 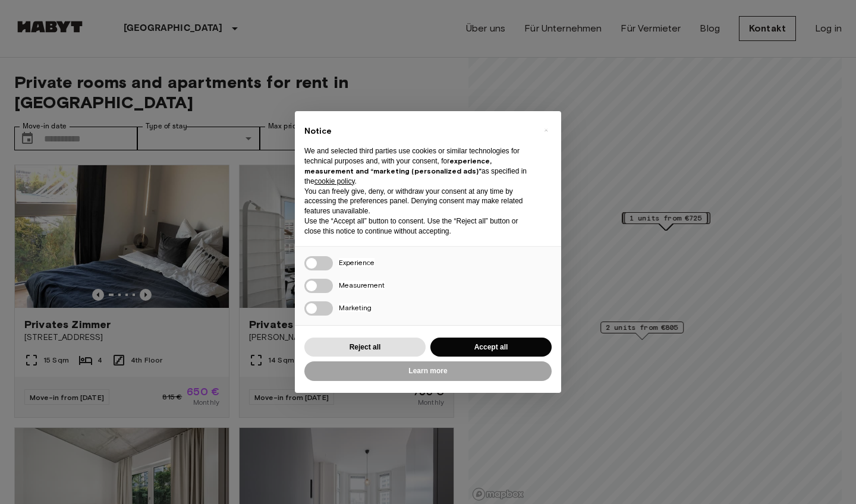 What do you see at coordinates (419, 227) in the screenshot?
I see `p: Use the “Accept all” button to consent. Use the “Reject all” button or close this notice to conti...` at bounding box center [419, 227].